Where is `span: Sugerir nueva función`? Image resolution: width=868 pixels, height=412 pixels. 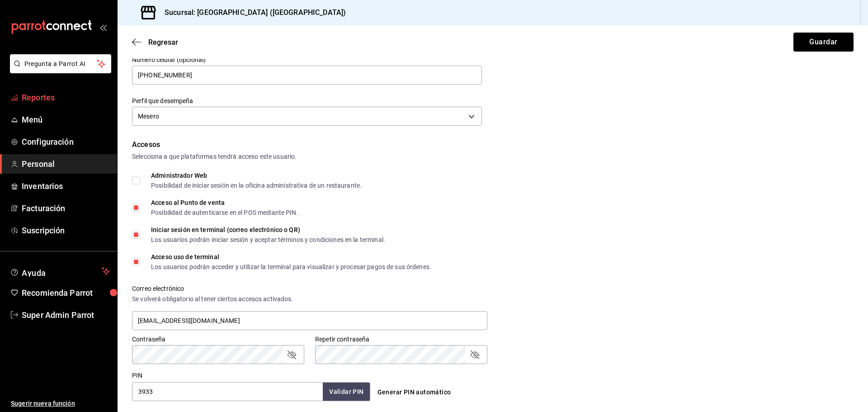
span: Sugerir nueva función is located at coordinates (60, 403).